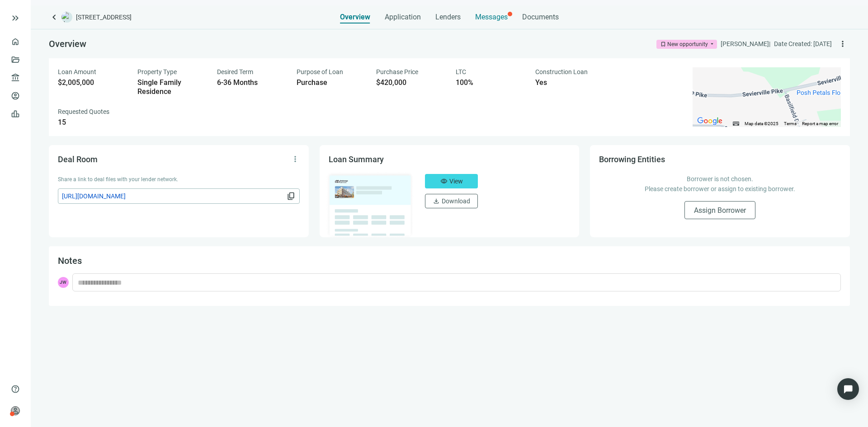 The width and height of the screenshot is (868, 427). Describe the element at coordinates (291, 195) in the screenshot. I see `span: content_copy` at that location.